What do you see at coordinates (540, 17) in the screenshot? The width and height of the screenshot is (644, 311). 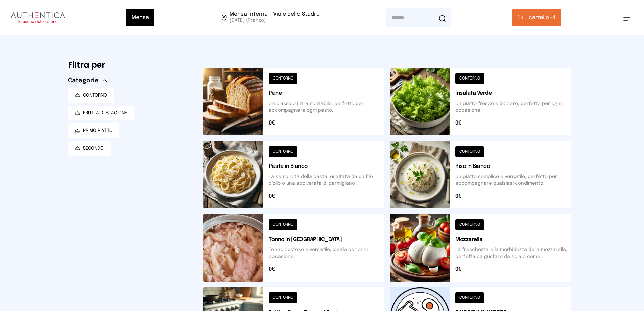 I see `span: carrello •` at bounding box center [540, 17].